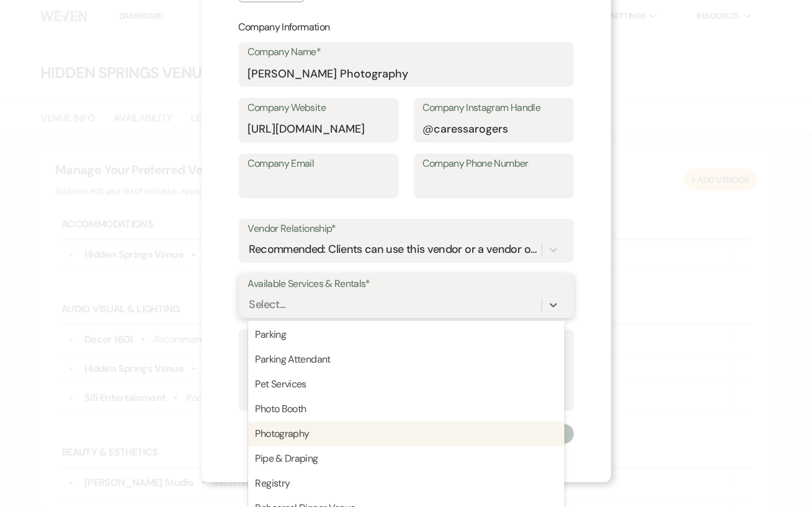 The image size is (812, 507). I want to click on div: Pipe & Draping, so click(406, 459).